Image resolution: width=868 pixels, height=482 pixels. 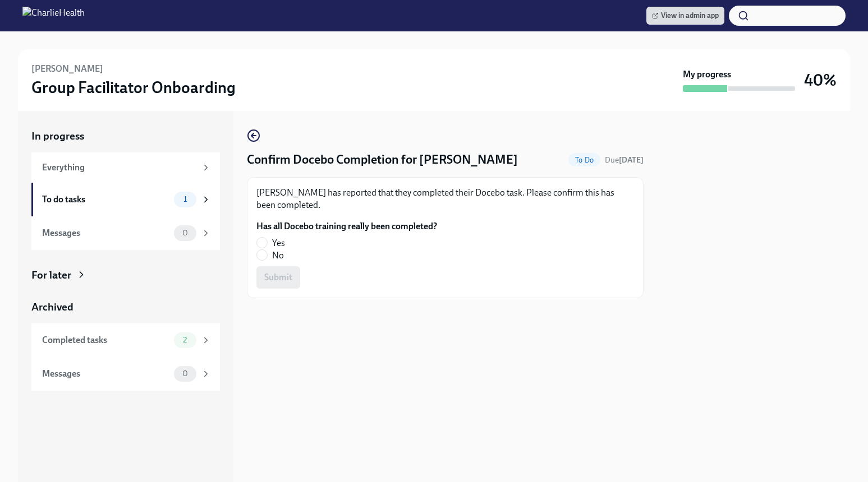 What do you see at coordinates (685, 16) in the screenshot?
I see `span: View in admin app` at bounding box center [685, 16].